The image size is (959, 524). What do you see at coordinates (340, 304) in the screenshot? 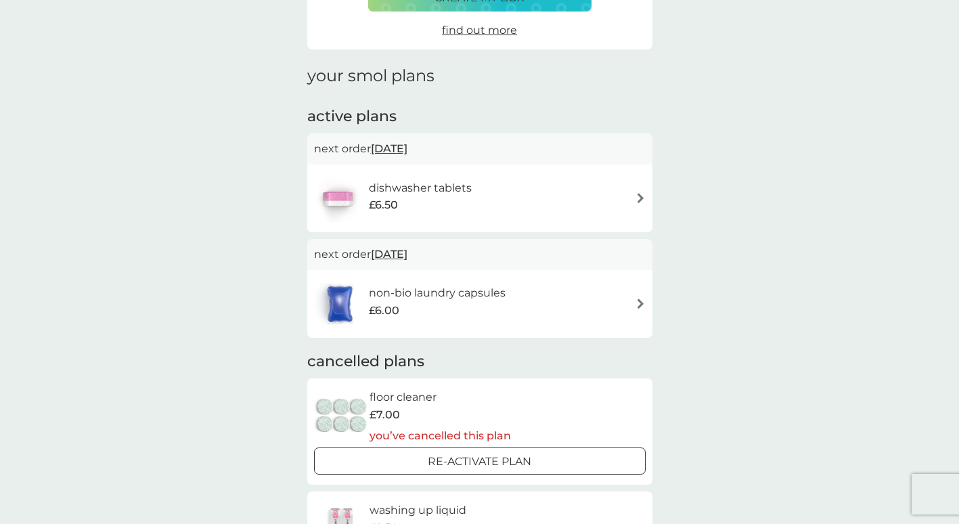
I see `img: non-bio laundry capsules` at bounding box center [340, 304].